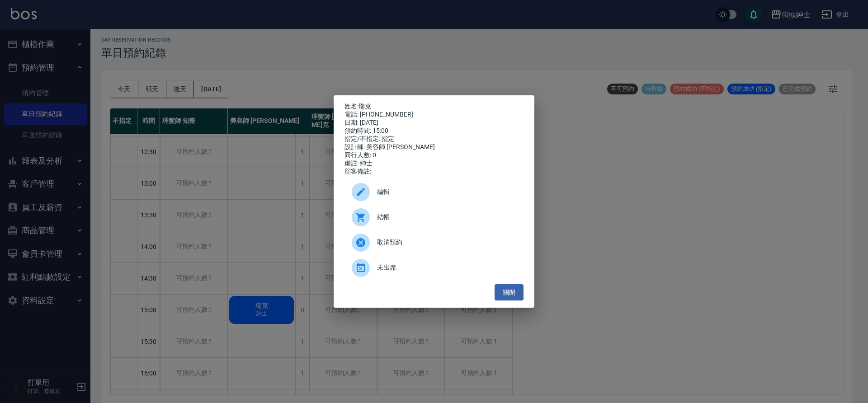  What do you see at coordinates (434, 164) in the screenshot?
I see `div: 備註: 紳士` at bounding box center [434, 164].